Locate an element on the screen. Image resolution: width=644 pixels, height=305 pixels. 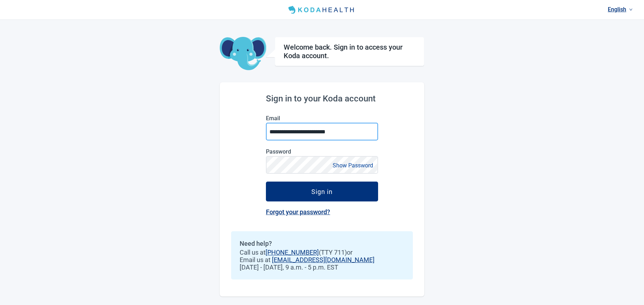
button: Sign in is located at coordinates (322, 191).